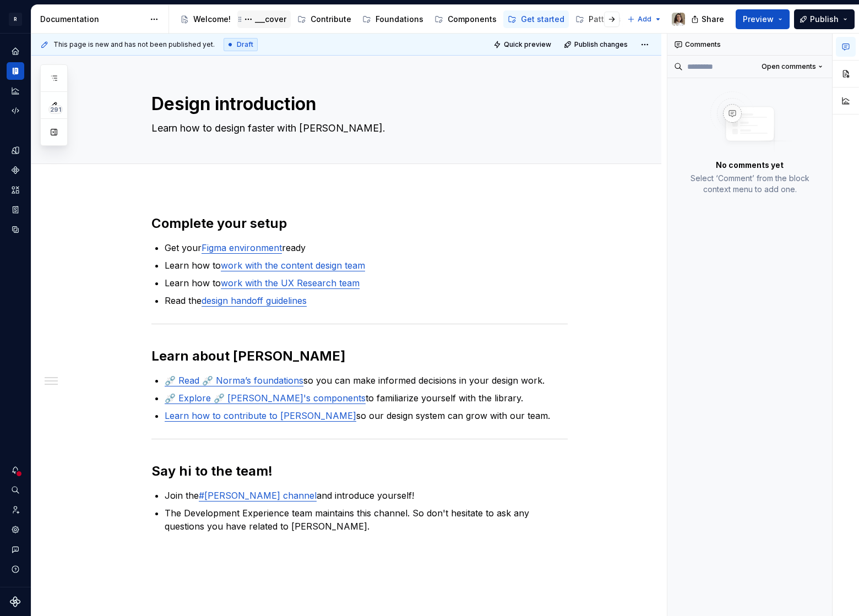 This screenshot has width=859, height=616. What do you see at coordinates (792, 67) in the screenshot?
I see `button: Open comments` at bounding box center [792, 67].